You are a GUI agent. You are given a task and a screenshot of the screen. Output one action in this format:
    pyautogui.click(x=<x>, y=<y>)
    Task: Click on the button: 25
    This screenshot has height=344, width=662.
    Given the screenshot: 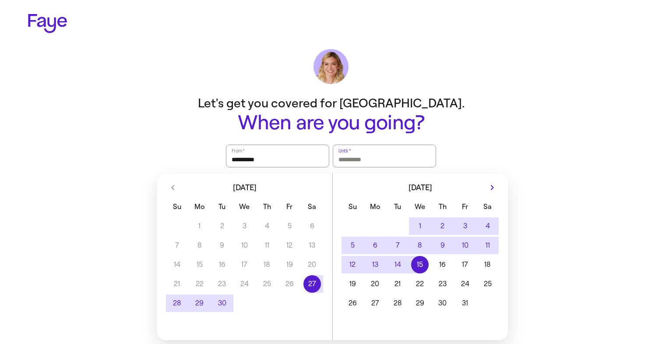 What is the action you would take?
    pyautogui.click(x=488, y=284)
    